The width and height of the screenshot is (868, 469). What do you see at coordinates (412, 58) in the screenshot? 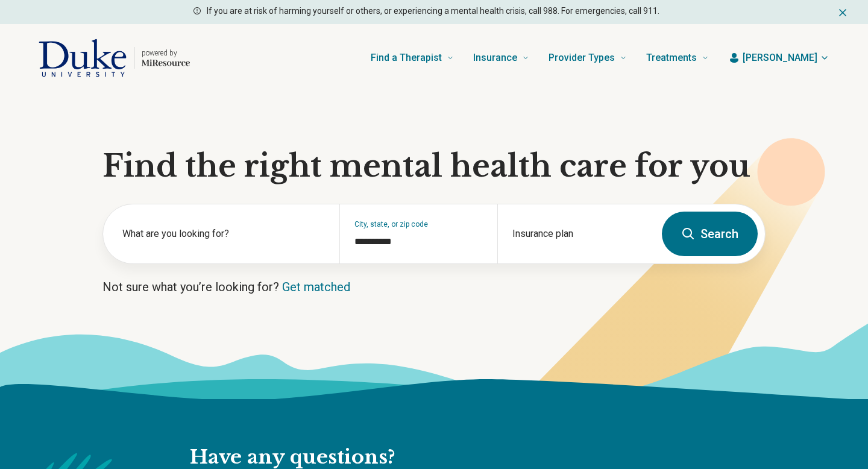
I see `a: Find a Therapist` at bounding box center [412, 58].